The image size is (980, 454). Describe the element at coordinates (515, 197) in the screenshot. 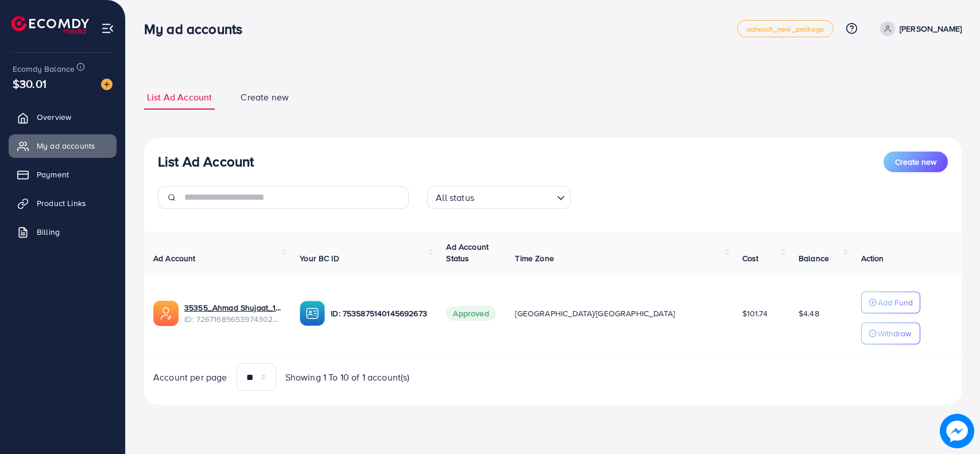

I see `input: Search for option` at that location.